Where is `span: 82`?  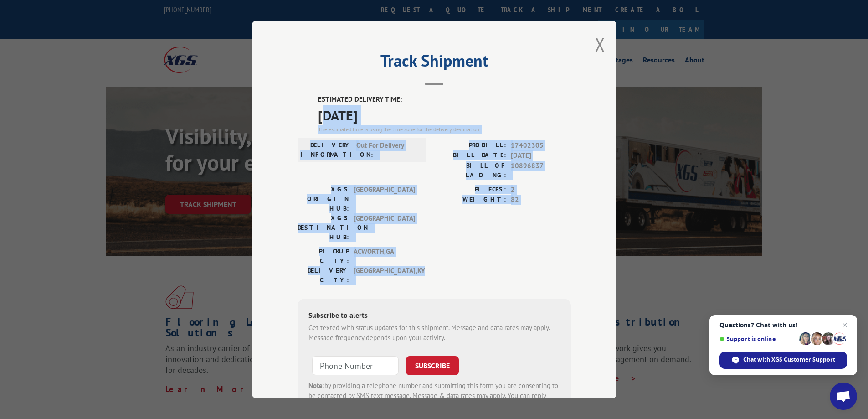 span: 82 is located at coordinates (541, 200).